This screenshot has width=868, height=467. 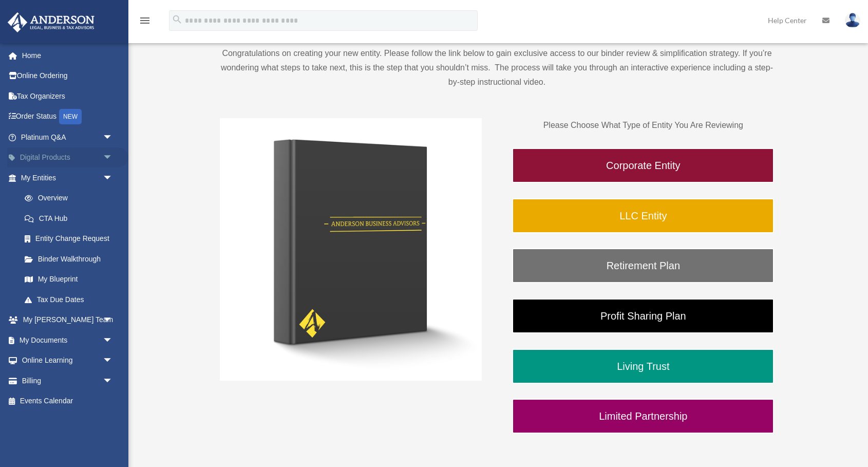 What do you see at coordinates (643, 366) in the screenshot?
I see `a: Living Trust` at bounding box center [643, 366].